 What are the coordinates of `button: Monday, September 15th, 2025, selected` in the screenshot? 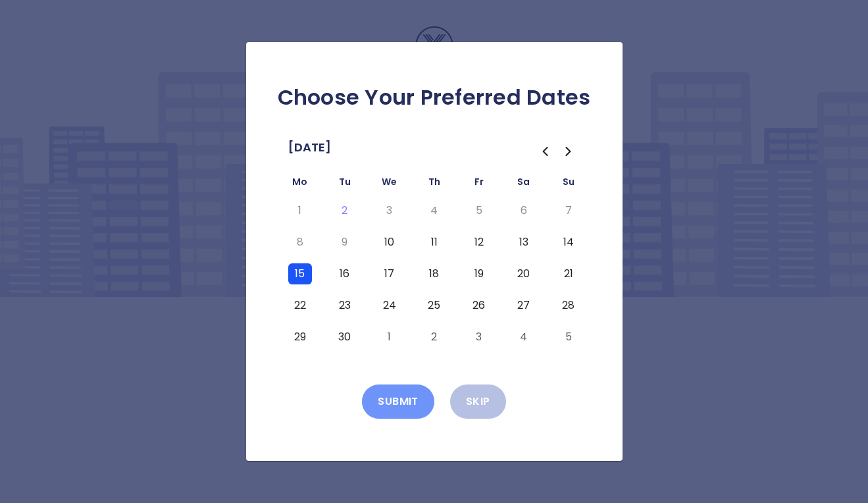 It's located at (300, 274).